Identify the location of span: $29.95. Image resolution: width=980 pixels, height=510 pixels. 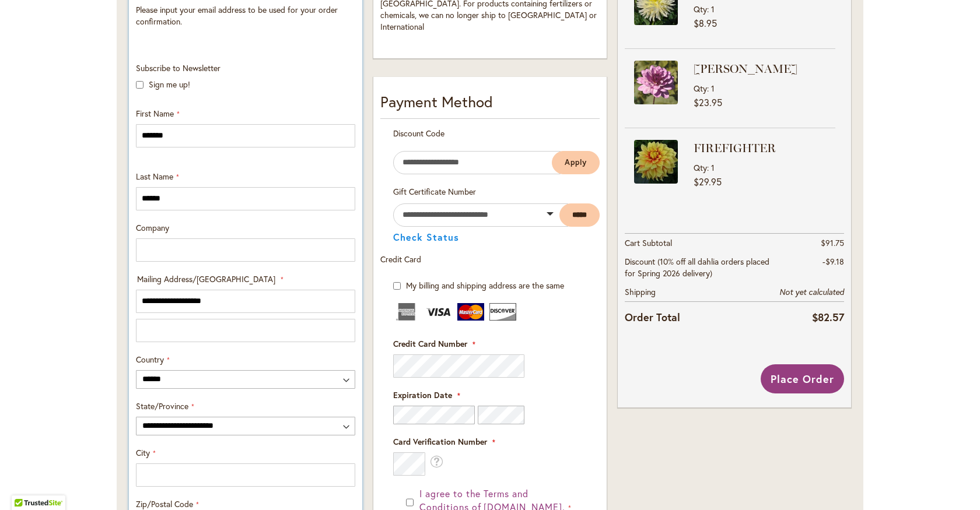
(708, 181).